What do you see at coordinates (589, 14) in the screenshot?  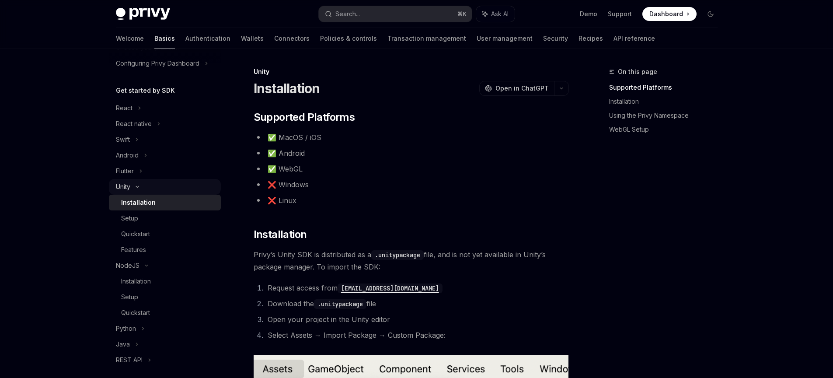 I see `a: Demo` at bounding box center [589, 14].